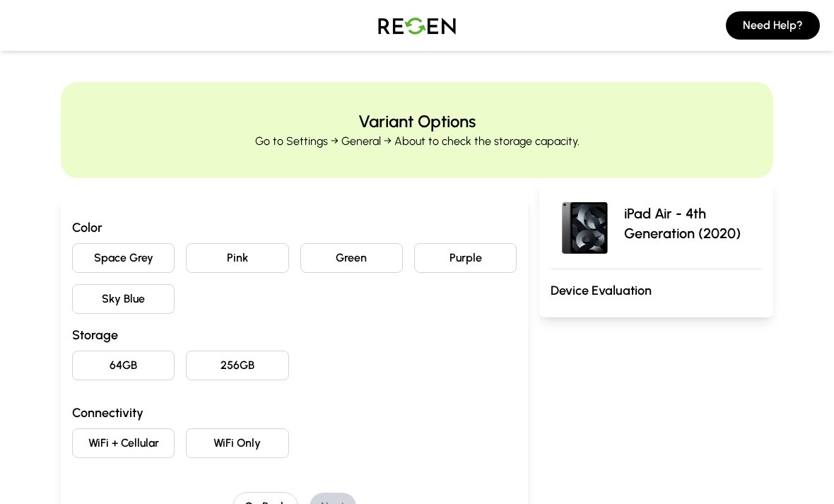 This screenshot has width=834, height=504. What do you see at coordinates (772, 26) in the screenshot?
I see `a: Need Help?` at bounding box center [772, 26].